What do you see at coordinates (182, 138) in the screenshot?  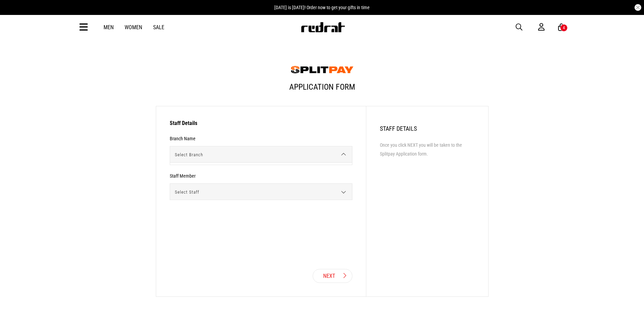 I see `h3: Branch Name` at bounding box center [182, 138].